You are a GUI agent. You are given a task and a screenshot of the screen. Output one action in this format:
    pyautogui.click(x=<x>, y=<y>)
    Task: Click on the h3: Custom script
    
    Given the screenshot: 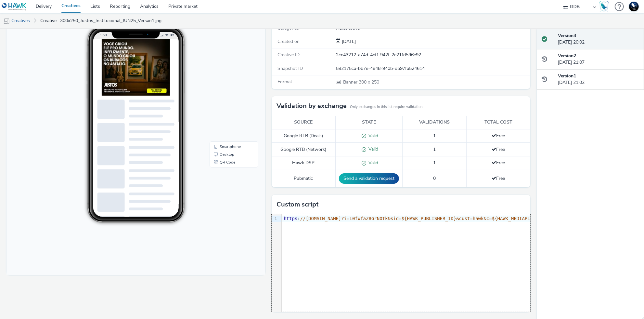 What is the action you would take?
    pyautogui.click(x=298, y=205)
    